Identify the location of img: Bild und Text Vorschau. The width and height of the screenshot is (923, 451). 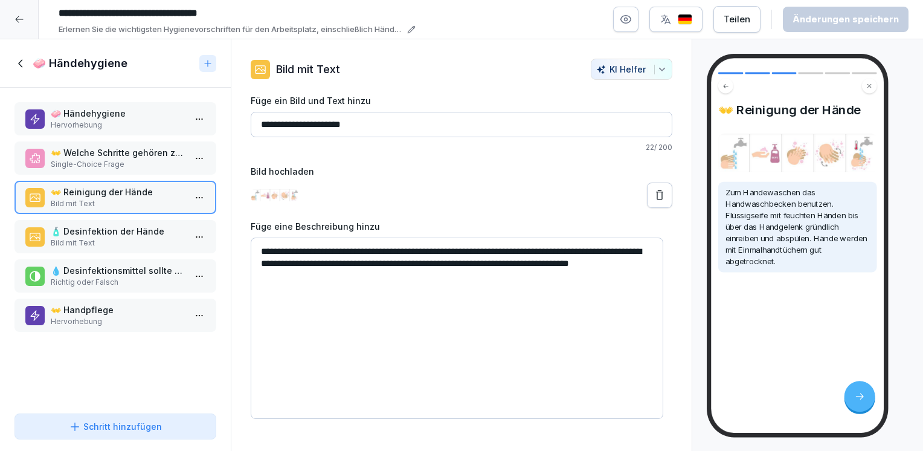
(798, 152).